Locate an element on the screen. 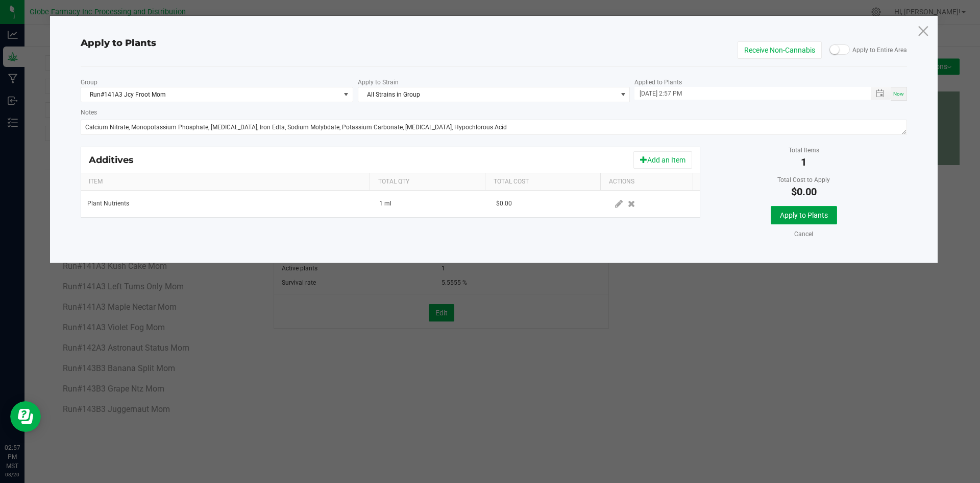 This screenshot has height=483, width=980. span: All Strains in Group is located at coordinates (488, 95).